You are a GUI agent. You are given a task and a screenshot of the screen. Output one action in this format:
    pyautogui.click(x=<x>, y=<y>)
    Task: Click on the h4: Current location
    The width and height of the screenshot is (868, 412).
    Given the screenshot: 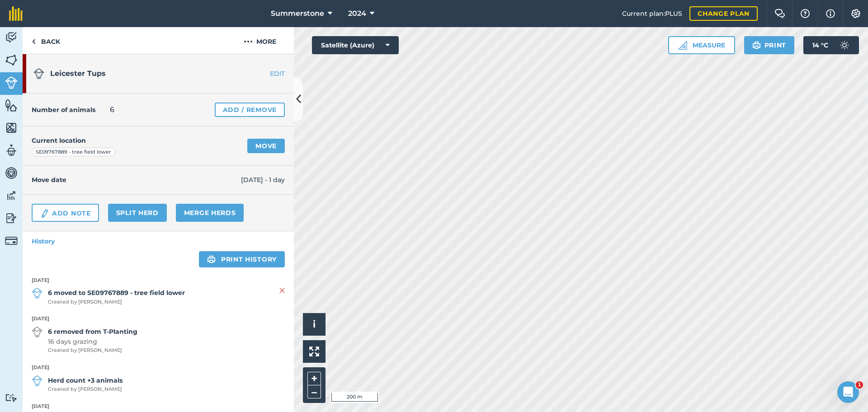 What is the action you would take?
    pyautogui.click(x=59, y=141)
    